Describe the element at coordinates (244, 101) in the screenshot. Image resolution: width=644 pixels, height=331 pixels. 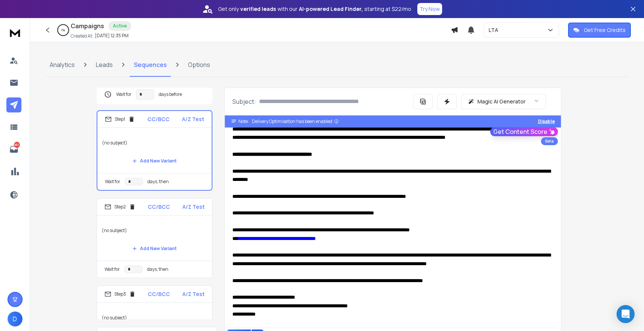
I see `p: Subject:` at that location.